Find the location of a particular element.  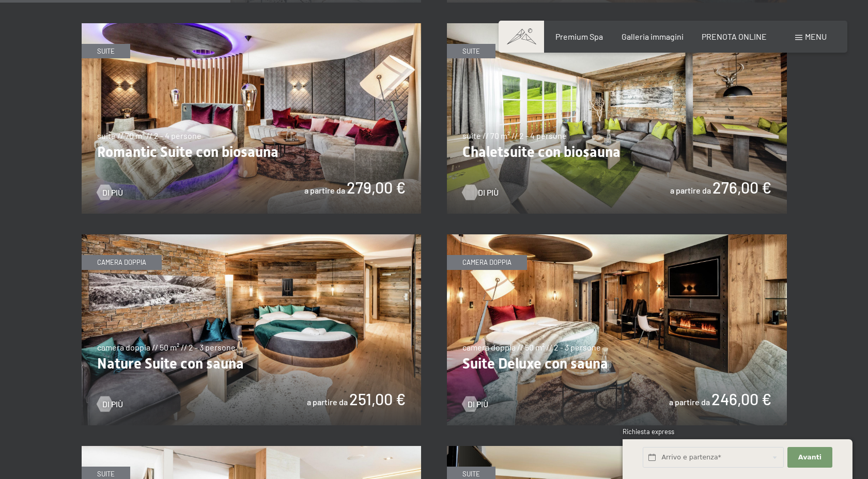

button: Avanti is located at coordinates (810, 457).